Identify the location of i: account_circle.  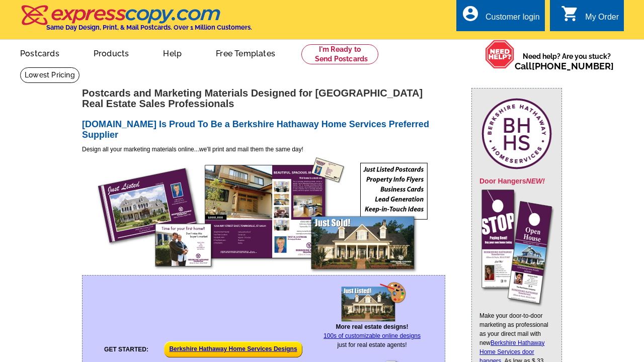
(470, 14).